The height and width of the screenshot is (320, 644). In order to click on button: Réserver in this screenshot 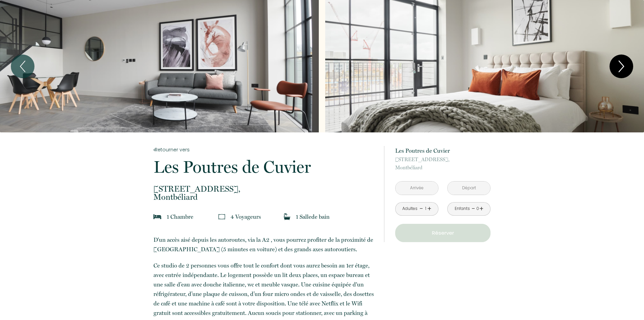, I will do `click(443, 233)`.